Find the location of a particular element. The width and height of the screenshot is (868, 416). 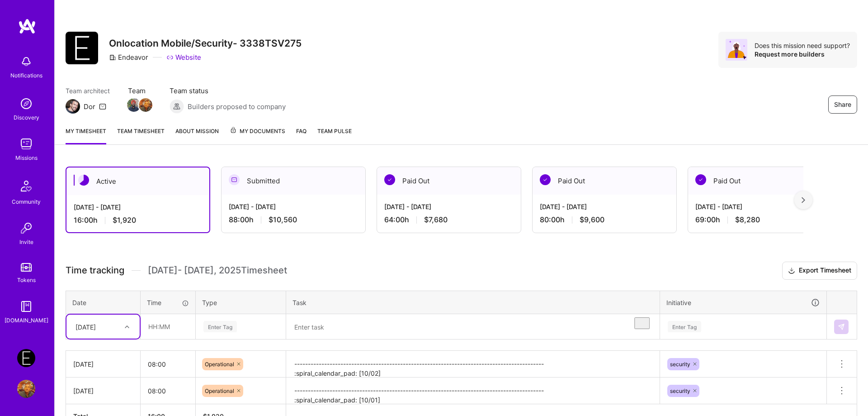

div: 69:00 h is located at coordinates (760, 219).